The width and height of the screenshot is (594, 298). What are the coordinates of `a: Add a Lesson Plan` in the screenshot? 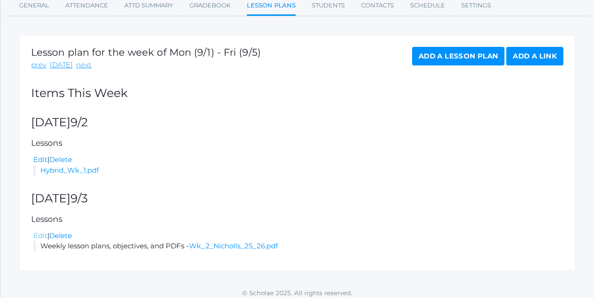 It's located at (458, 56).